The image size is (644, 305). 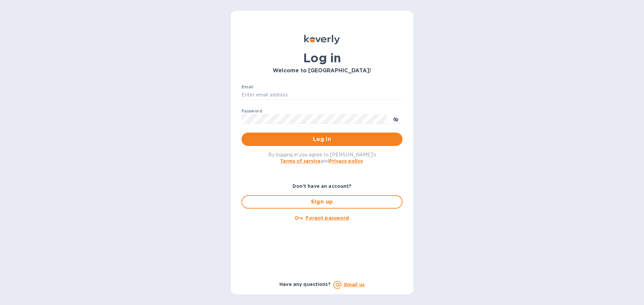 What do you see at coordinates (305, 284) in the screenshot?
I see `b: Have any questions?` at bounding box center [305, 284].